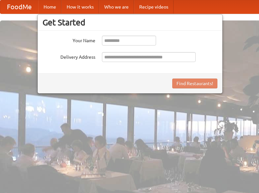 Image resolution: width=259 pixels, height=193 pixels. Describe the element at coordinates (130, 22) in the screenshot. I see `h3: Get Started` at that location.